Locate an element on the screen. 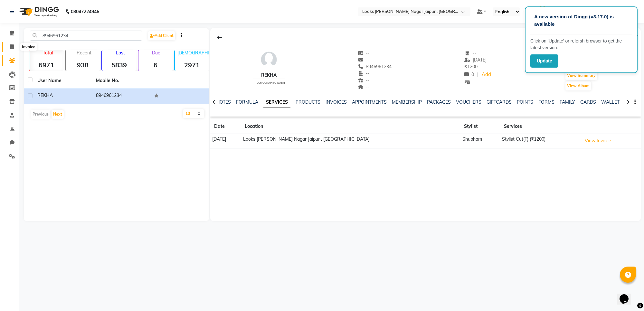 The image size is (644, 311). p: Lost is located at coordinates (120, 53).